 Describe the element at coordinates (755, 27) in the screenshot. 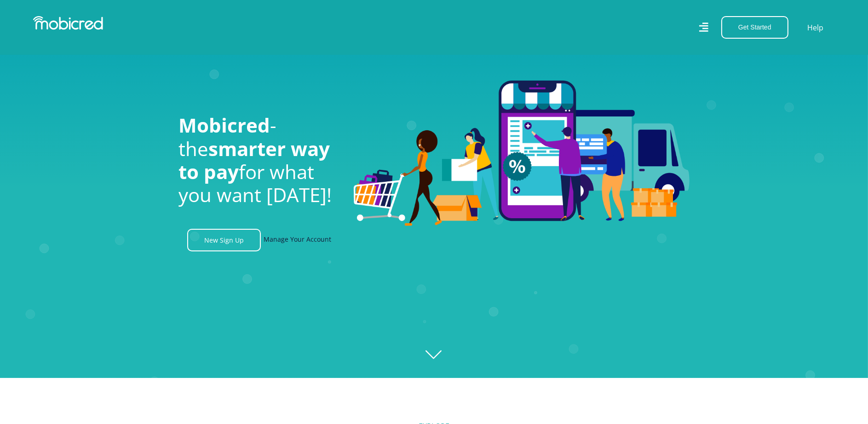

I see `button: Get Started` at that location.